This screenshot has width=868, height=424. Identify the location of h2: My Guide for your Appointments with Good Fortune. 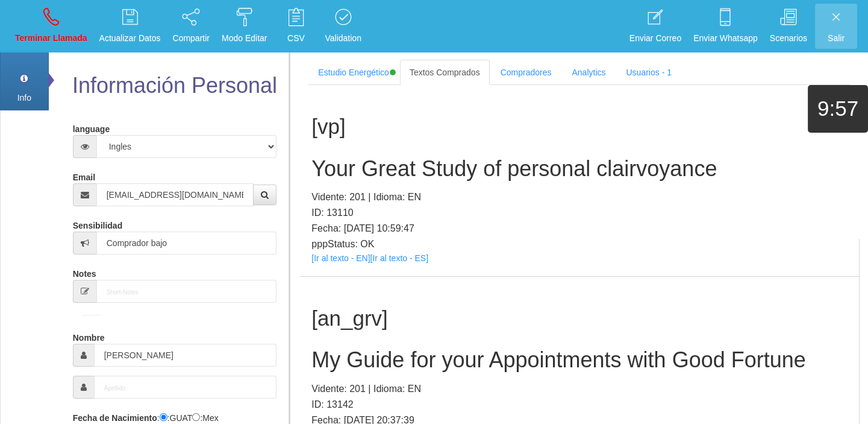
(579, 360).